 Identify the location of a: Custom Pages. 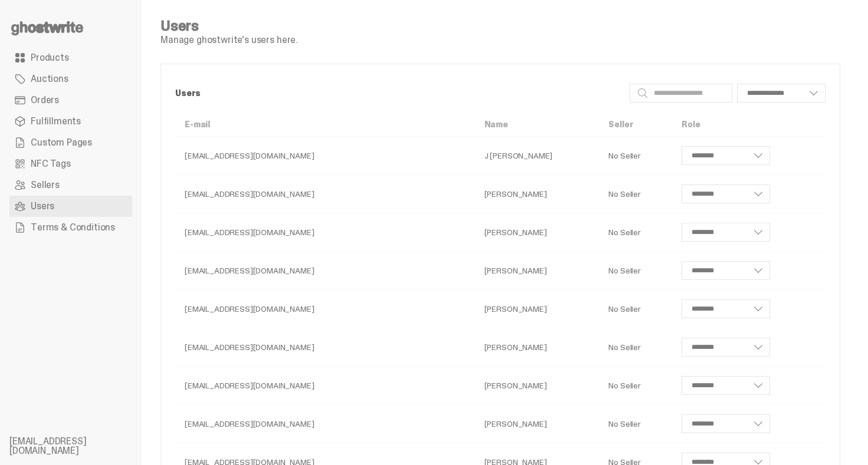
(71, 143).